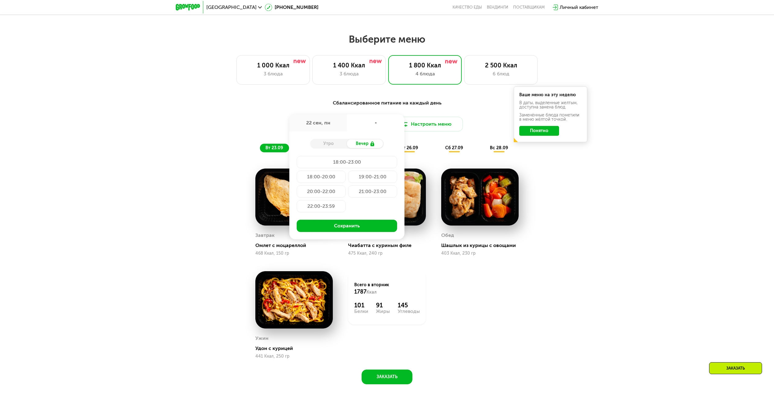 This screenshot has height=395, width=774. I want to click on div: 441 Ккал, 250 гр, so click(294, 356).